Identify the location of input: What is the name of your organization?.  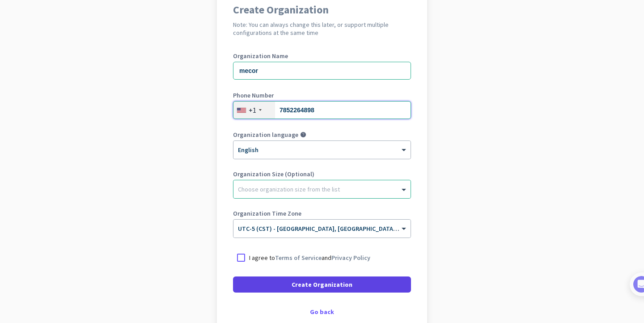
(322, 70).